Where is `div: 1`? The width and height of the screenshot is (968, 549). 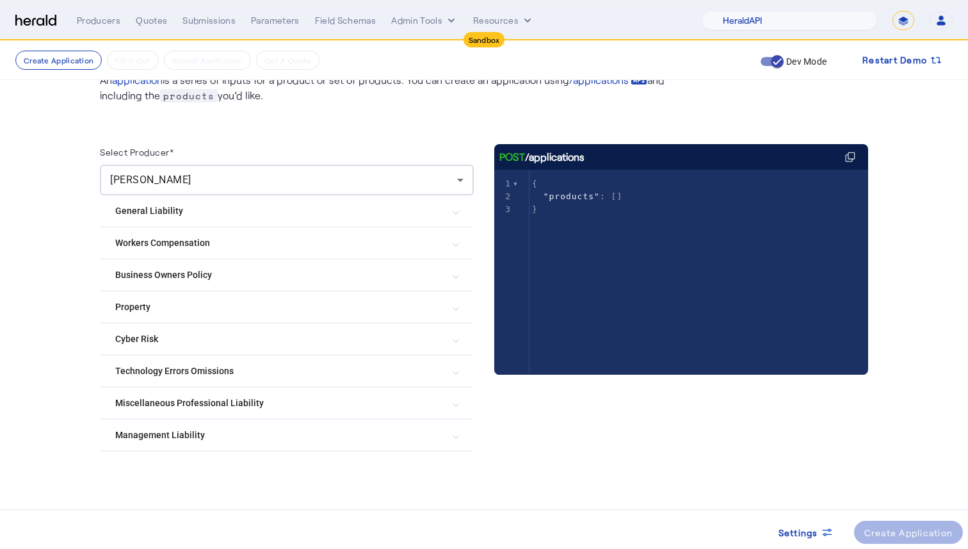
div: 1 is located at coordinates (503, 184).